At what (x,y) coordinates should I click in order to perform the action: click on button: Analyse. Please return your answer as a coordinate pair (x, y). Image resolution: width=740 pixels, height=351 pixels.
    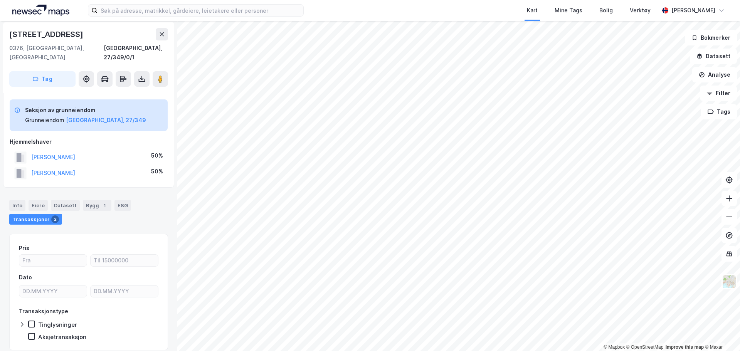
    Looking at the image, I should click on (715, 75).